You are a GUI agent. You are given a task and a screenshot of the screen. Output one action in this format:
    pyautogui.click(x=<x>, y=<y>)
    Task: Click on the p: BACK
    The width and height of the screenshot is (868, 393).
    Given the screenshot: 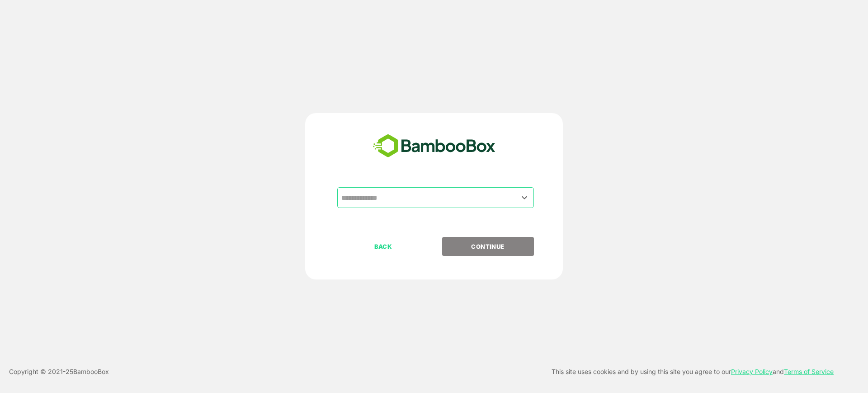 What is the action you would take?
    pyautogui.click(x=384, y=246)
    